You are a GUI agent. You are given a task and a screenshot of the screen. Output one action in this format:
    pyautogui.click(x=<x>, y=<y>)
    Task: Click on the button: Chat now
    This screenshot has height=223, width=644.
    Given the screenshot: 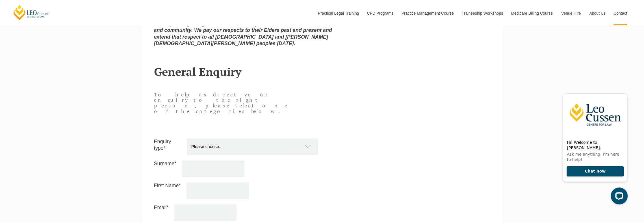 What is the action you would take?
    pyautogui.click(x=37, y=83)
    